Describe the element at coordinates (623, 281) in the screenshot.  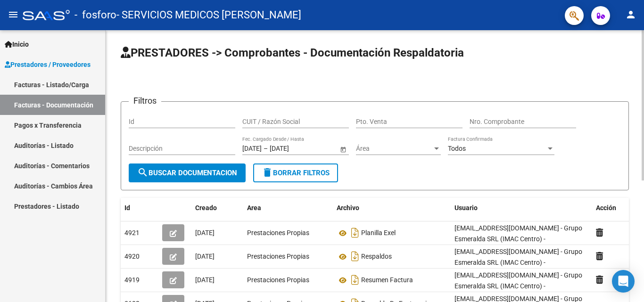
I see `div: Open Intercom Messenger` at that location.